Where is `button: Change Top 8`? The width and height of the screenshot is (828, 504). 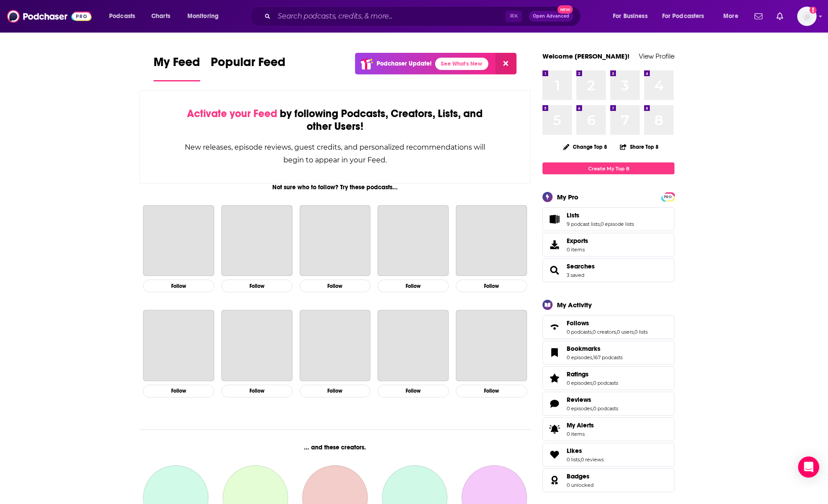 button: Change Top 8 is located at coordinates (586, 147).